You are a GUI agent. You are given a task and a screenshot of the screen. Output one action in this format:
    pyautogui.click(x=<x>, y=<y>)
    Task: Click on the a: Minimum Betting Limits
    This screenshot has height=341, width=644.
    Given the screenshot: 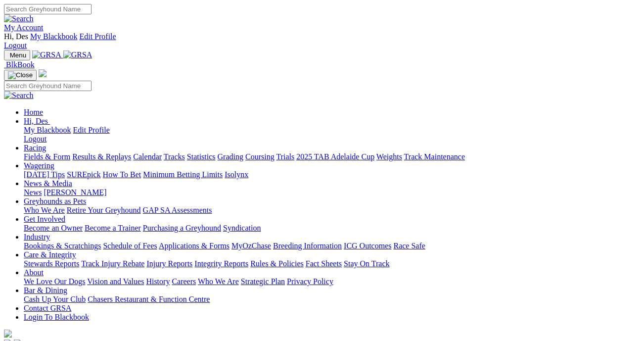 What is the action you would take?
    pyautogui.click(x=183, y=174)
    